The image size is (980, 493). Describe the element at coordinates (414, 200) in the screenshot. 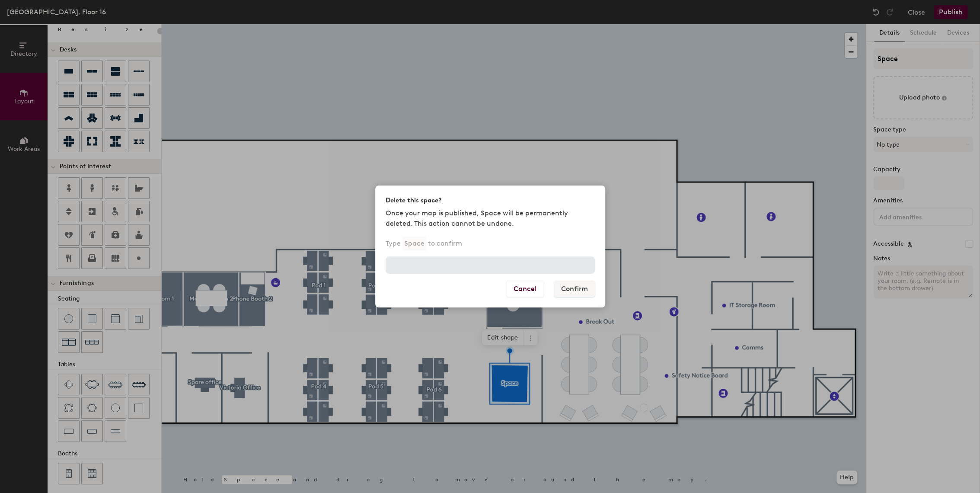

I see `h2: Delete this space?` at that location.